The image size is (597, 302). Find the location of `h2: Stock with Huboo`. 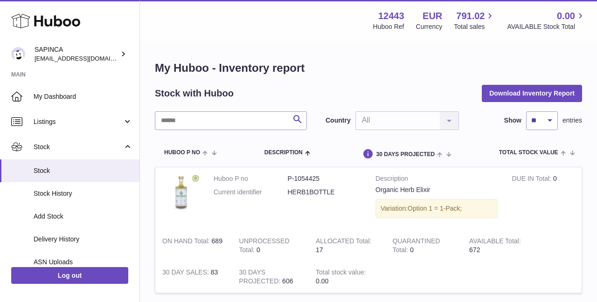

h2: Stock with Huboo is located at coordinates (194, 93).